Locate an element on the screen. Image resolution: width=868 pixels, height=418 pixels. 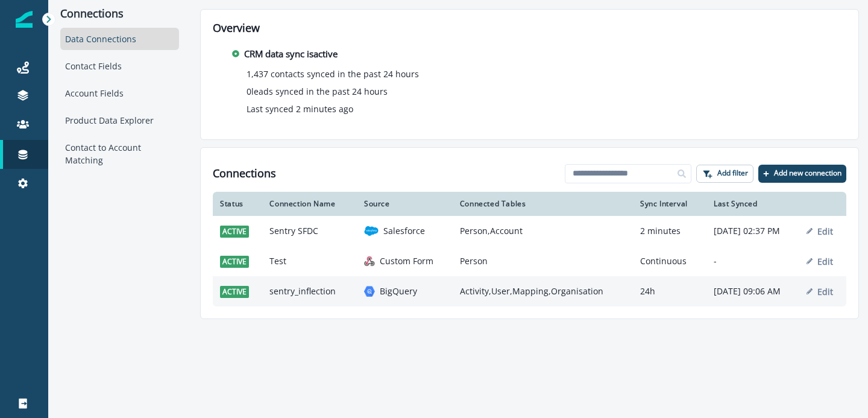
p: CRM data sync is active is located at coordinates (291, 53).